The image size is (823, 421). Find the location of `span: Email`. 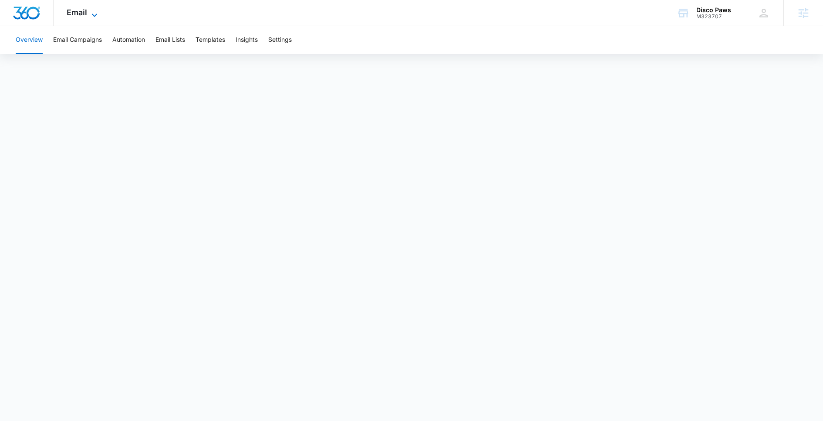

span: Email is located at coordinates (77, 12).